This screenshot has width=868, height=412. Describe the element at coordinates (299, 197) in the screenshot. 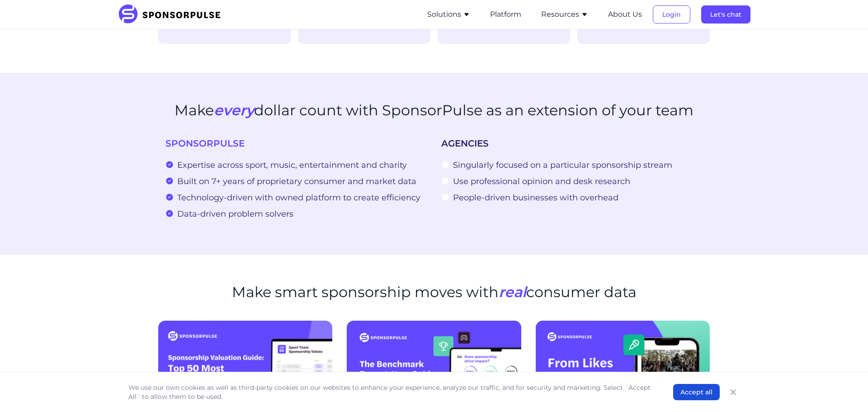

I see `span: Technology-driven with owned platform to create efficiency` at that location.